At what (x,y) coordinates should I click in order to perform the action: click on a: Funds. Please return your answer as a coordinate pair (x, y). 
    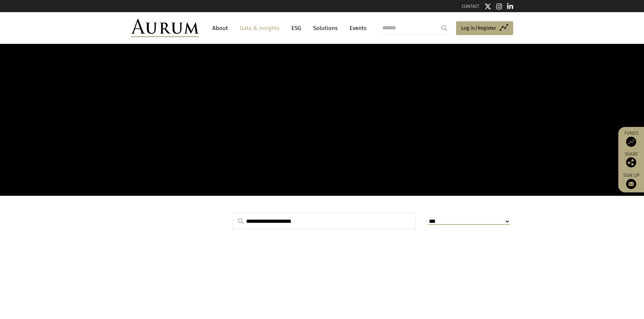
    Looking at the image, I should click on (631, 138).